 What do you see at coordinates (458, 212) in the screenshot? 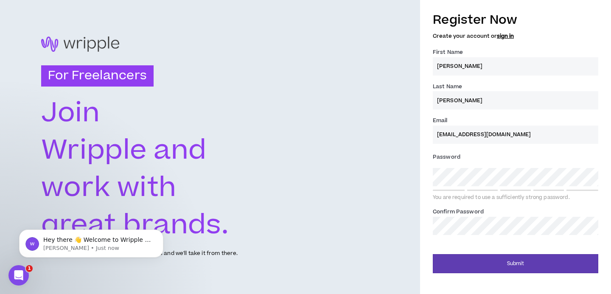
I see `label: Confirm Password` at bounding box center [458, 212].